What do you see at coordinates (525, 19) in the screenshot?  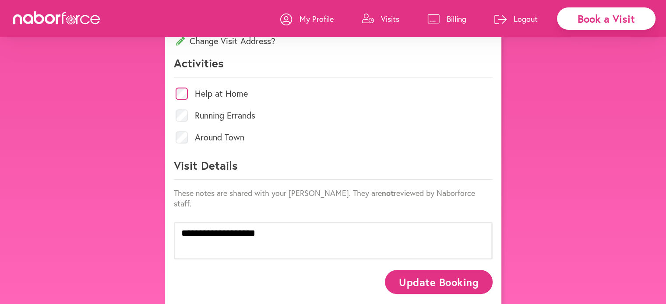 I see `p: Logout` at bounding box center [525, 19].